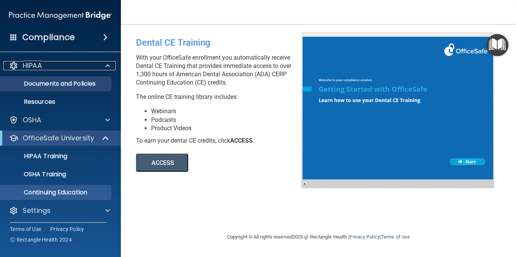 The height and width of the screenshot is (257, 516). I want to click on p: Documents and Policies, so click(56, 84).